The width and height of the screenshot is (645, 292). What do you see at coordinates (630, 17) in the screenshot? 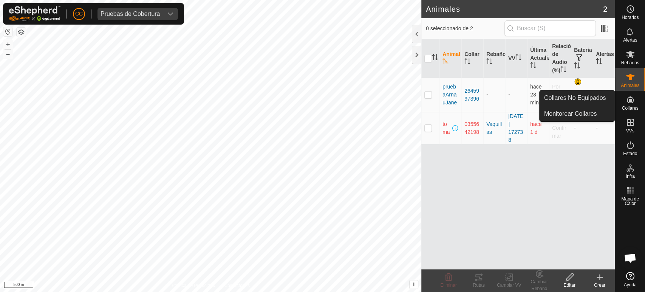
I see `span: Horarios` at bounding box center [630, 17].